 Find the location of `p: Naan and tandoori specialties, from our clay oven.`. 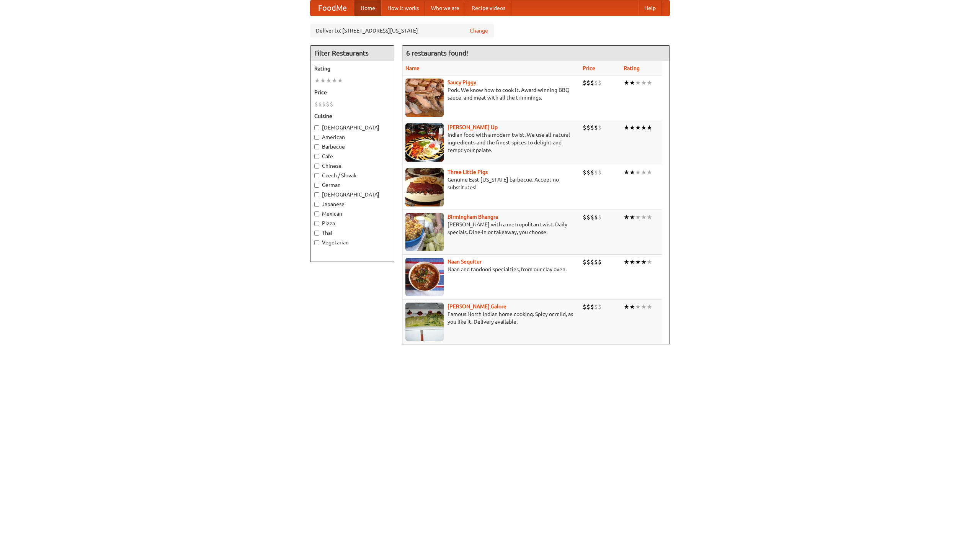

p: Naan and tandoori specialties, from our clay oven. is located at coordinates (491, 270).